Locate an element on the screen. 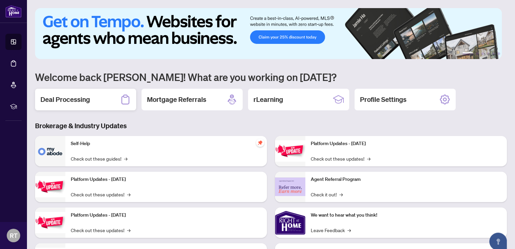 The height and width of the screenshot is (249, 515). span: RT is located at coordinates (13, 235).